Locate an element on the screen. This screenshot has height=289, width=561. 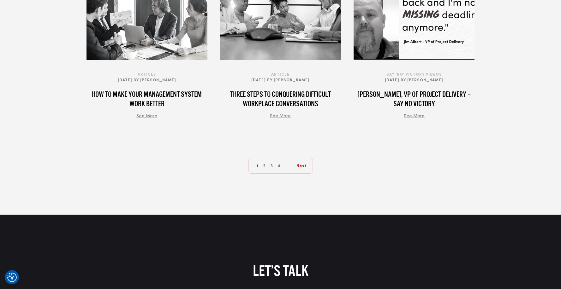
a: Next is located at coordinates (301, 166).